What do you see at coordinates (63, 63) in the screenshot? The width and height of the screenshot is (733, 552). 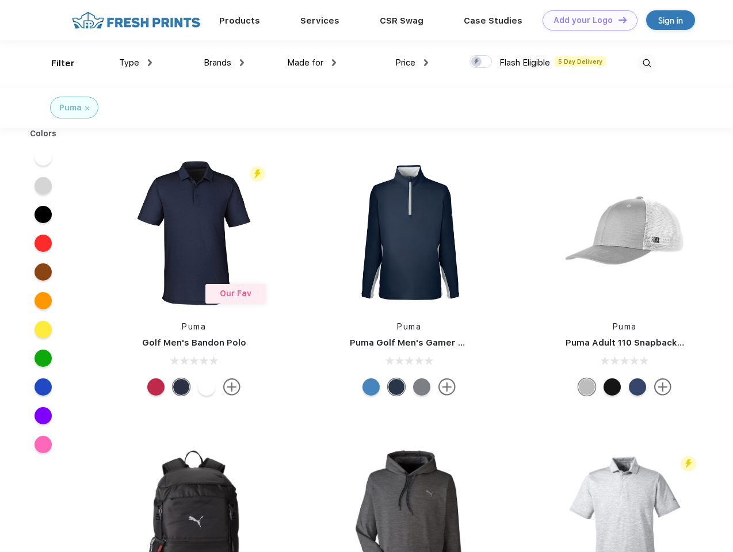 I see `div: Filter` at bounding box center [63, 63].